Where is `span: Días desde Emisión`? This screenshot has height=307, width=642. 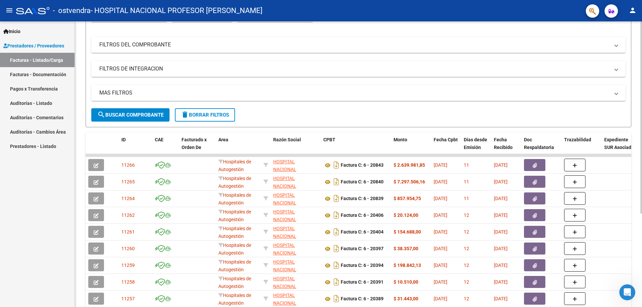
span: Días desde Emisión is located at coordinates (475, 143).